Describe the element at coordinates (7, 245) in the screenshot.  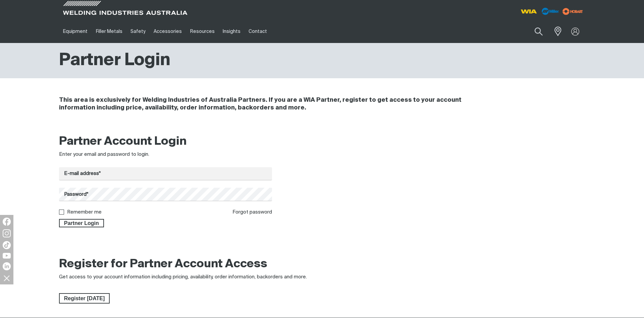
I see `img: TikTok` at that location.